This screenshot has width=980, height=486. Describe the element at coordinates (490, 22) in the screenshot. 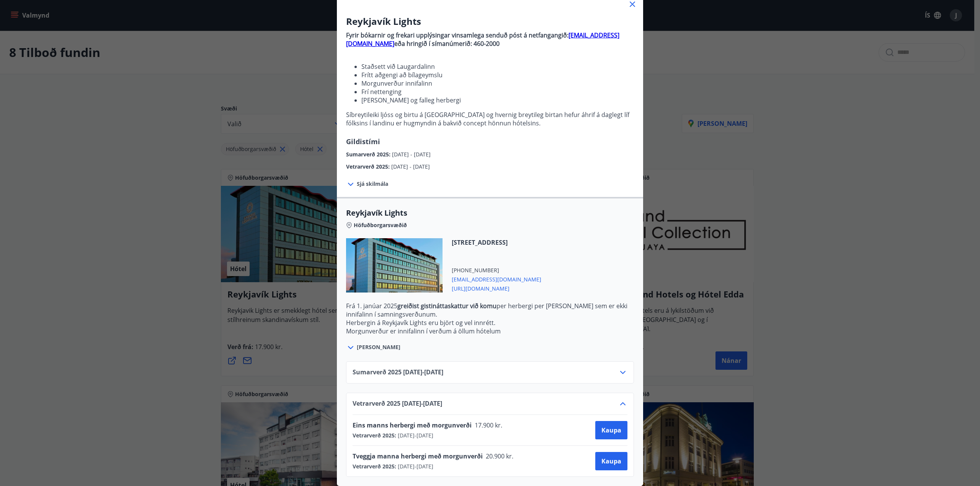

I see `h3: Reykjavík Lights` at that location.